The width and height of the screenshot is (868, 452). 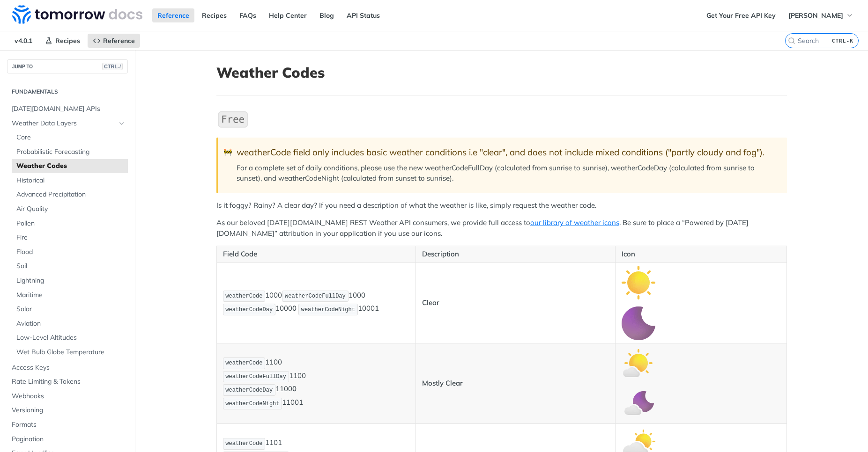 What do you see at coordinates (71, 238) in the screenshot?
I see `span: Fire` at bounding box center [71, 238].